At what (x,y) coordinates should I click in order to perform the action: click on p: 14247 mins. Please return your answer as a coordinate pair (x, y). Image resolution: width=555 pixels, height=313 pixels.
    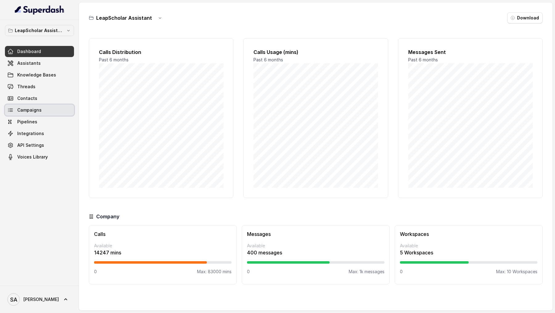
    Looking at the image, I should click on (163, 253).